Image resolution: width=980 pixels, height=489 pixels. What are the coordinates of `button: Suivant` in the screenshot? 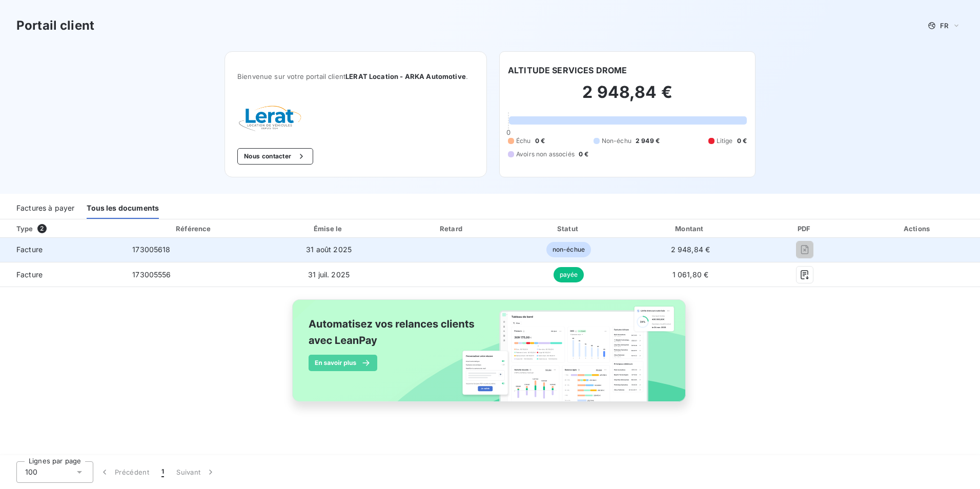 It's located at (196, 472).